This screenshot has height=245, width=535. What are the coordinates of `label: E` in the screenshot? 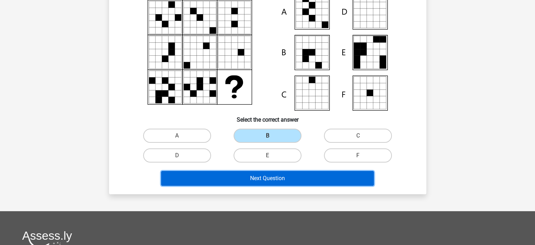 It's located at (267, 155).